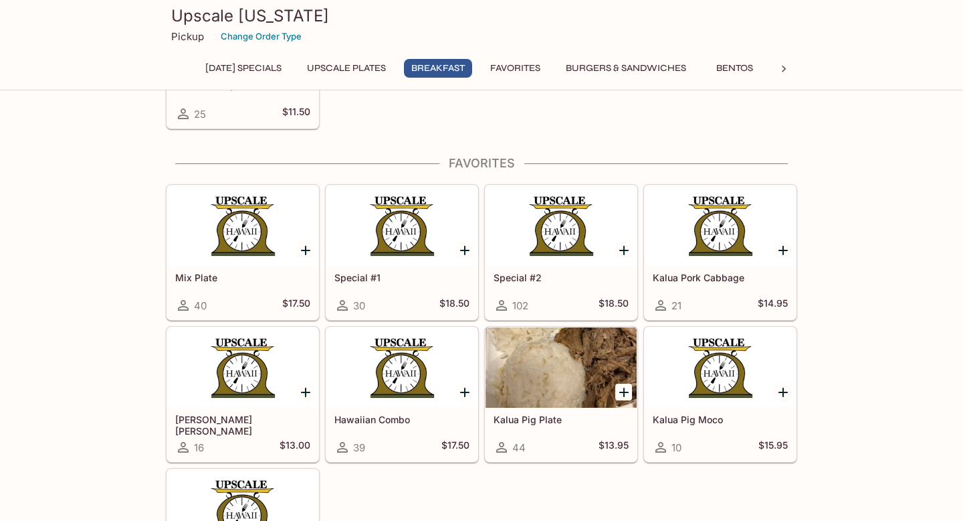 The width and height of the screenshot is (963, 521). I want to click on h5: Special #2, so click(561, 277).